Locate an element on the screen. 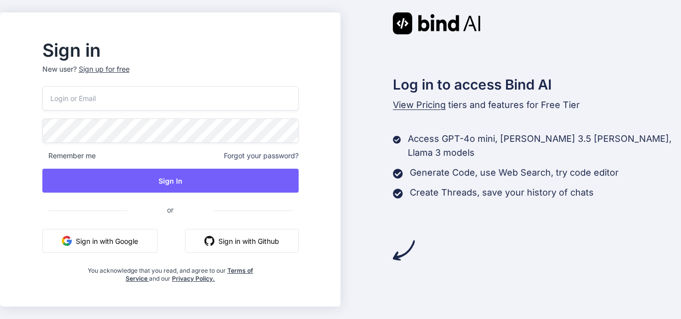  button: Sign in with Github is located at coordinates (242, 241).